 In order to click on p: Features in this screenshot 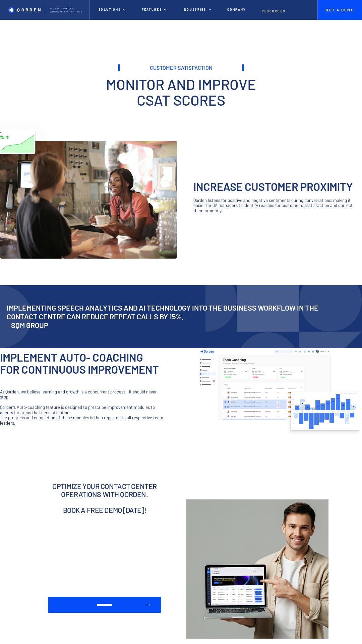, I will do `click(152, 10)`.